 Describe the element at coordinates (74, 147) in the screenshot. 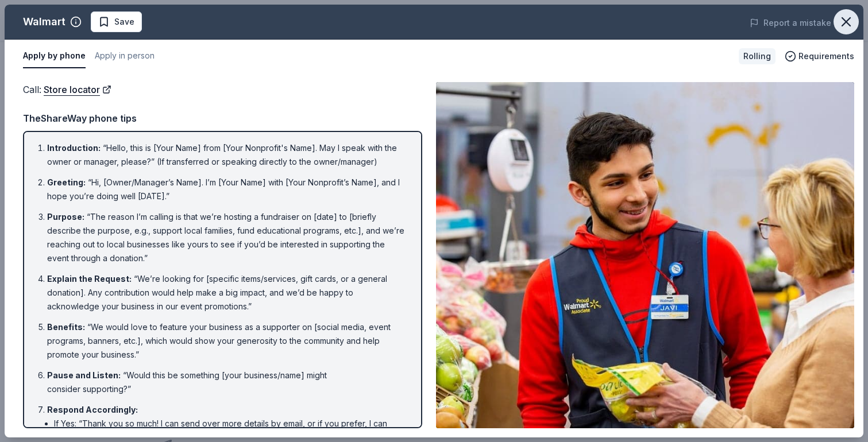

I see `span: Introduction :` at that location.